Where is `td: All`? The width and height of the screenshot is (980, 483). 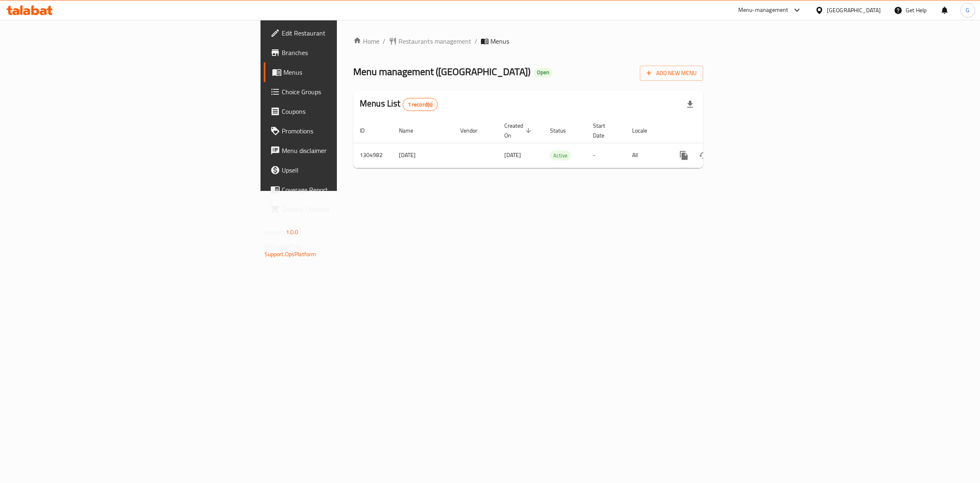
td: All is located at coordinates (646, 155).